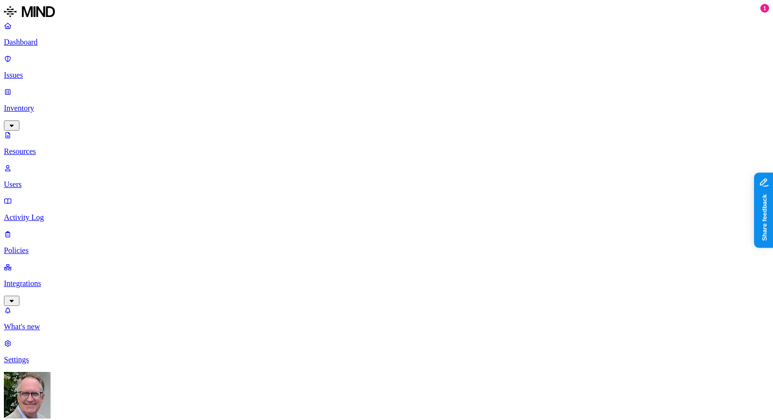 This screenshot has height=420, width=773. I want to click on p: Resources, so click(386, 152).